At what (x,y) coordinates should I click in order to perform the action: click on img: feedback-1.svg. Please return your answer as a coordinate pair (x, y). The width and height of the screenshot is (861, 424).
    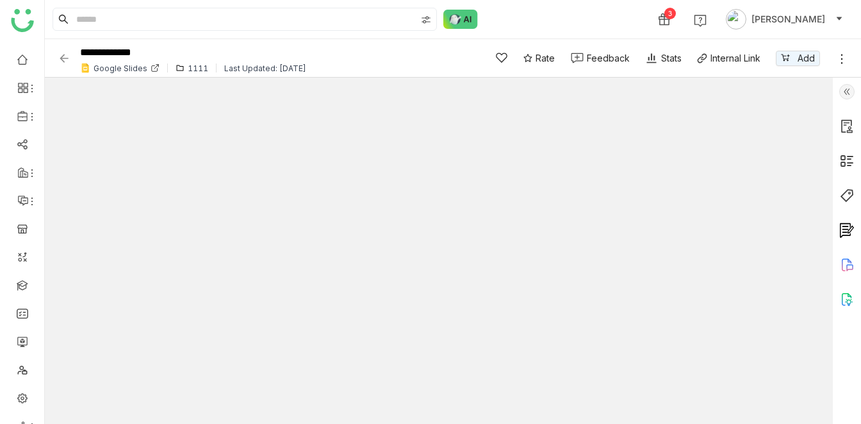
    Looking at the image, I should click on (577, 58).